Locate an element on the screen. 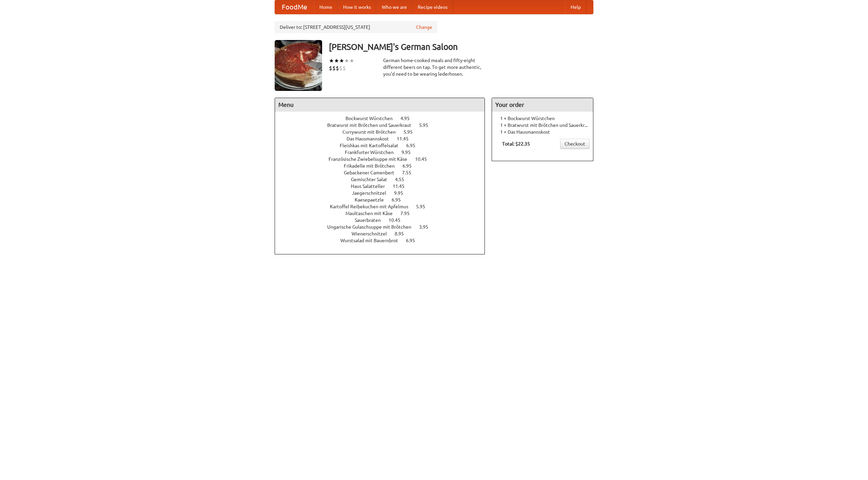 The height and width of the screenshot is (480, 868). a: Currywurst mit Brötchen 5.95 is located at coordinates (384, 132).